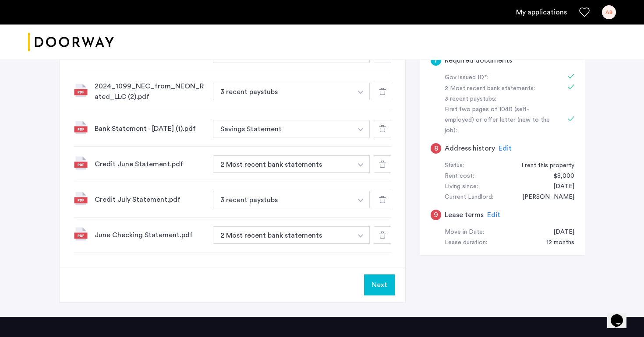  Describe the element at coordinates (464, 215) in the screenshot. I see `h5: Lease terms` at that location.